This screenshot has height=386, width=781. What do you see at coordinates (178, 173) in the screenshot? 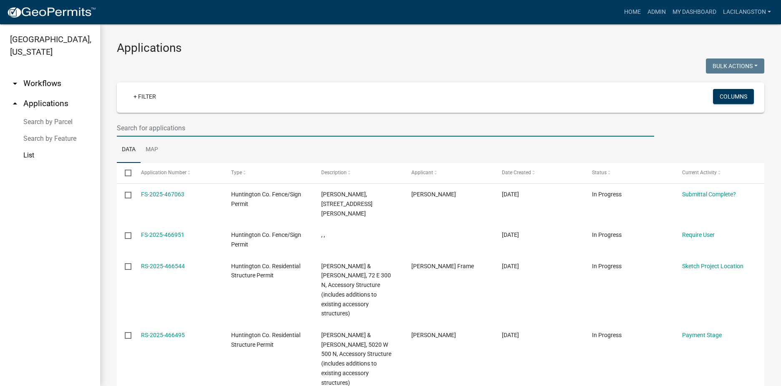
I see `datatable-header-cell: Application Number` at bounding box center [178, 173].